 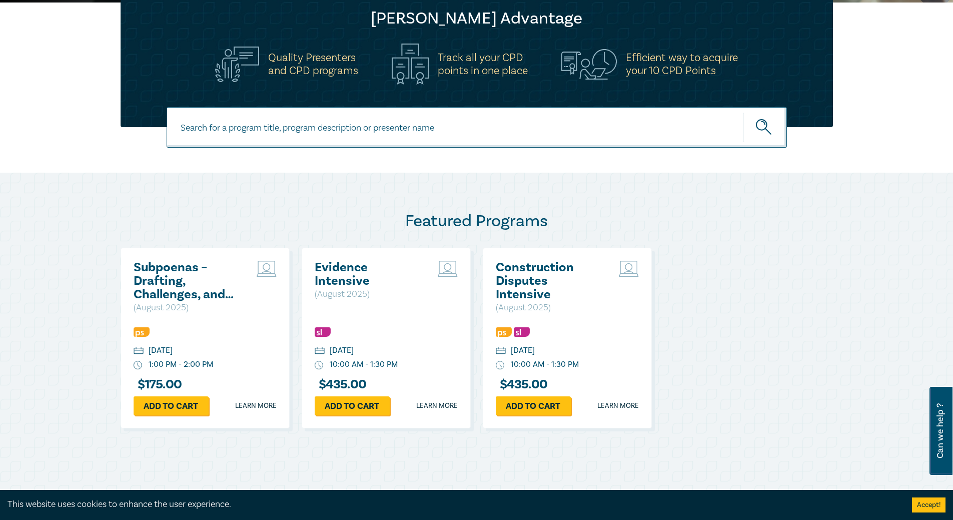 What do you see at coordinates (589, 64) in the screenshot?
I see `img: Efficient way to acquire<br>your 10 CPD Points` at bounding box center [589, 64].